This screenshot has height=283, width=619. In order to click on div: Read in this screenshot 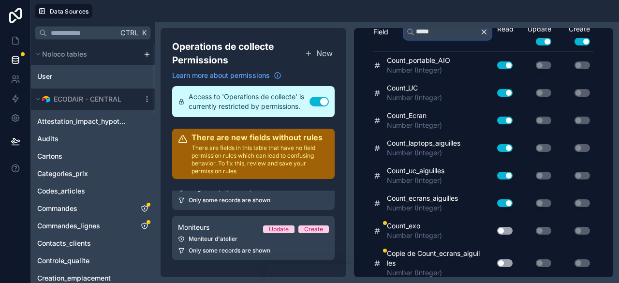, I will do `click(507, 29)`.